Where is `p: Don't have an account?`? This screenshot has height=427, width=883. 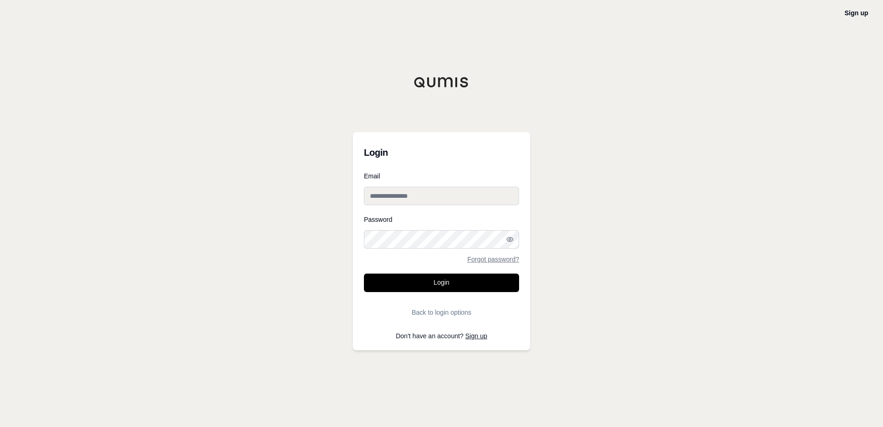 p: Don't have an account? is located at coordinates (441, 336).